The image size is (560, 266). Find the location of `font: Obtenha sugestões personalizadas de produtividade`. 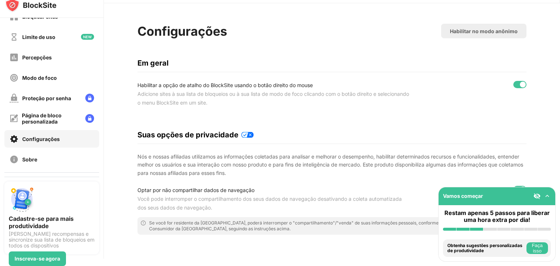

font: Obtenha sugestões personalizadas de produtividade is located at coordinates (485, 248).